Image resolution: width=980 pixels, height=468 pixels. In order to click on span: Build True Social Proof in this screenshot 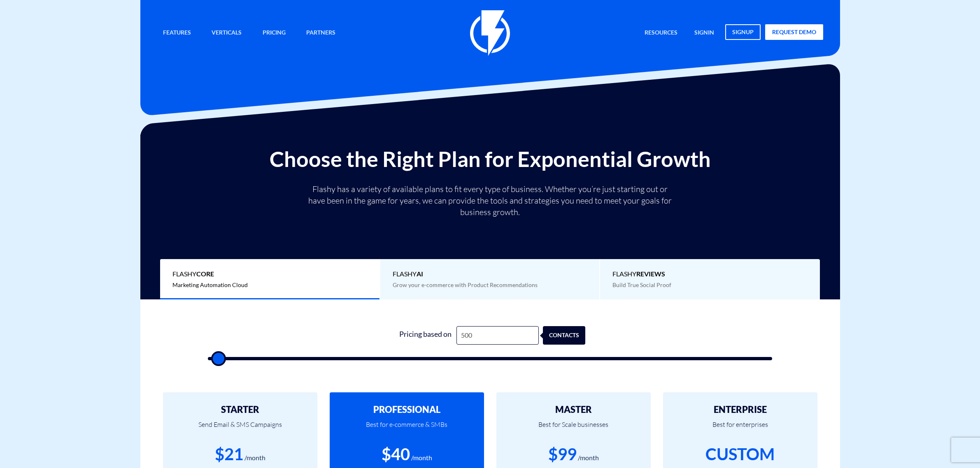, I will do `click(642, 285)`.